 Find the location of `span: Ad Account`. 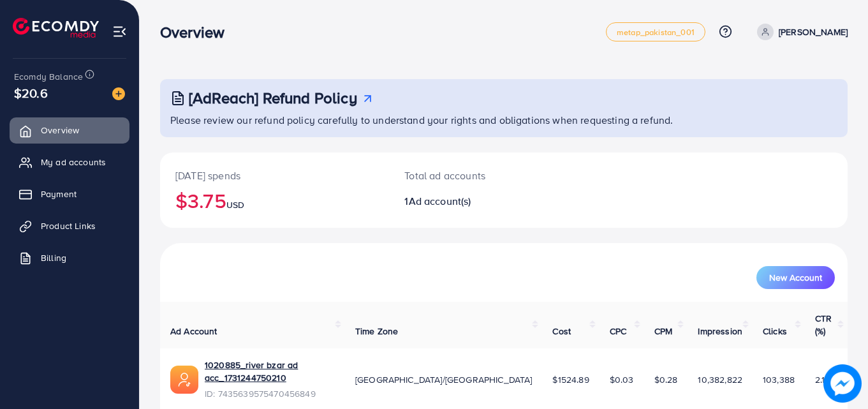

span: Ad Account is located at coordinates (194, 331).